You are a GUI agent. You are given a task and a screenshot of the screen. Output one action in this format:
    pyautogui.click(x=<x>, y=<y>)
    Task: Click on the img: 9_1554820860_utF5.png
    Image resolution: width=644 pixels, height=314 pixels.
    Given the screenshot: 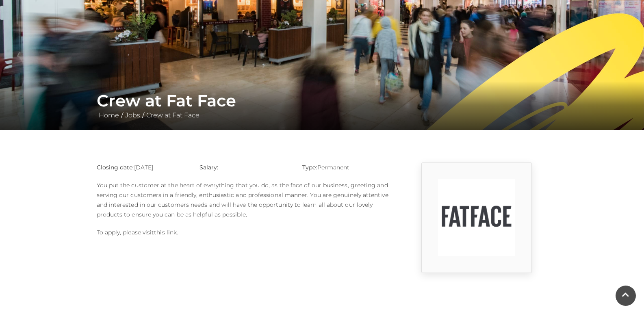 What is the action you would take?
    pyautogui.click(x=476, y=218)
    